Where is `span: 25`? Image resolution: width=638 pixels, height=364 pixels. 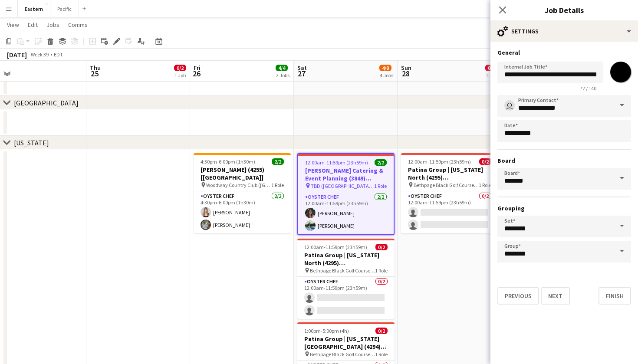 span: 25 is located at coordinates (95, 73).